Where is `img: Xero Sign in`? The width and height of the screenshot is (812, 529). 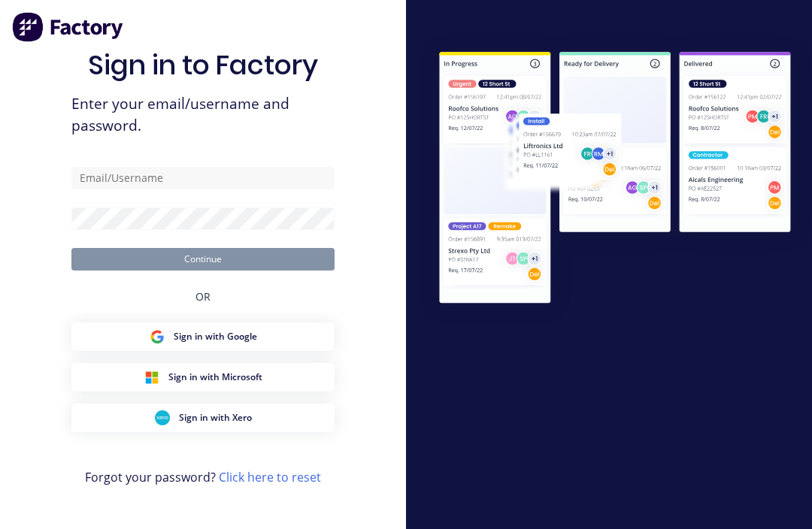
img: Xero Sign in is located at coordinates (163, 418).